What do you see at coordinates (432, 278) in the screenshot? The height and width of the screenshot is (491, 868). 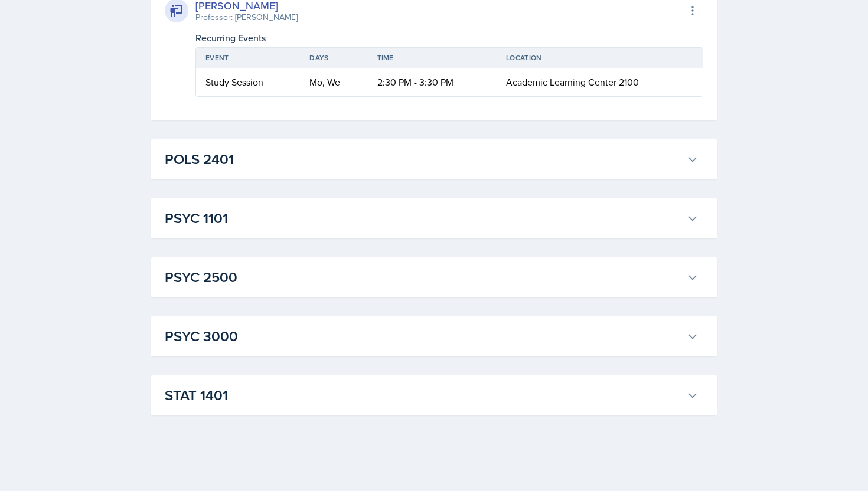 I see `button: PSYC 2500` at bounding box center [432, 278].